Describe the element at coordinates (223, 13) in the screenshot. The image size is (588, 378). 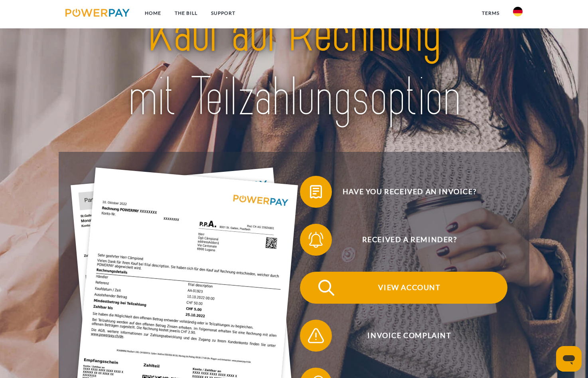
I see `a: SUPPORT` at that location.